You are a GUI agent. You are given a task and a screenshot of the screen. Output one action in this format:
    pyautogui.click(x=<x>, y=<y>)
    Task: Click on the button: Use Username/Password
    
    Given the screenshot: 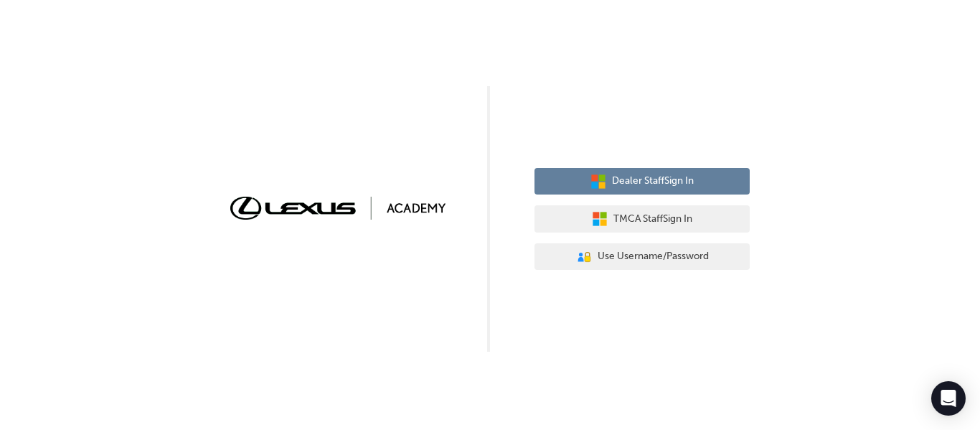 What is the action you would take?
    pyautogui.click(x=642, y=257)
    